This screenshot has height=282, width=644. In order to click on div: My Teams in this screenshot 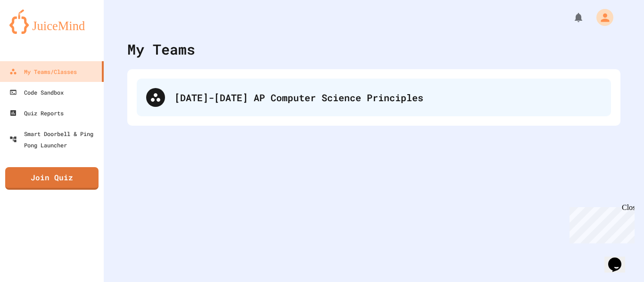, I will do `click(161, 49)`.